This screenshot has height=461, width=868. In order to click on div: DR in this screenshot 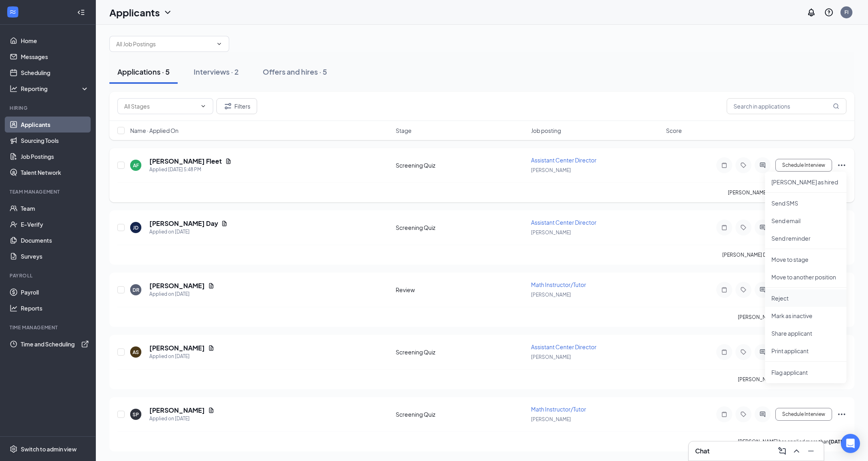, I will do `click(136, 290)`.